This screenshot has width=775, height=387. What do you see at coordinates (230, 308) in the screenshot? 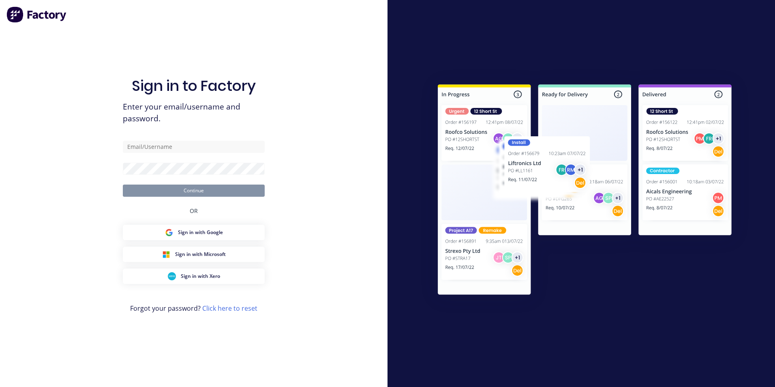
I see `a: Click here to reset` at bounding box center [230, 308].